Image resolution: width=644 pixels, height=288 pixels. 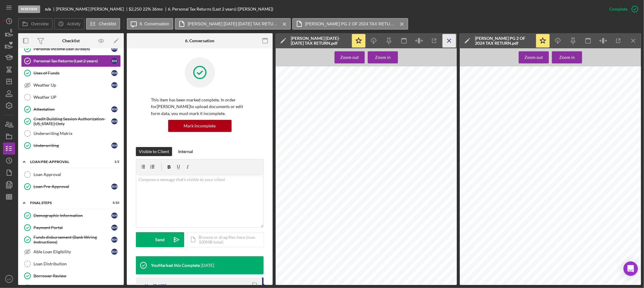 What do you see at coordinates (69, 24) in the screenshot?
I see `button: Activity` at bounding box center [69, 24].